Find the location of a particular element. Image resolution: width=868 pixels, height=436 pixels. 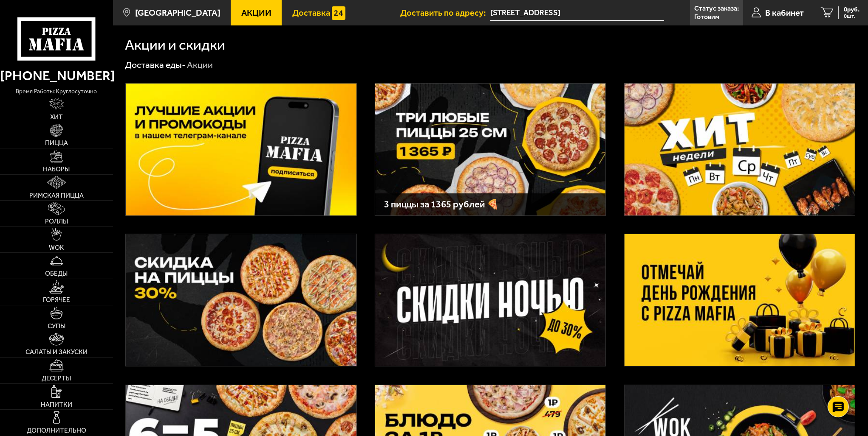

span: Напитки is located at coordinates (57, 405).